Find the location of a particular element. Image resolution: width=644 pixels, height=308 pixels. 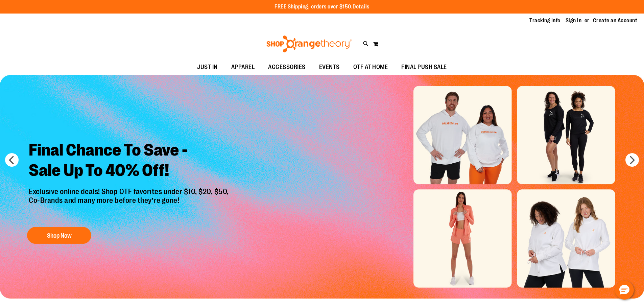

p: FREE Shipping, orders over $150. is located at coordinates (322, 7).